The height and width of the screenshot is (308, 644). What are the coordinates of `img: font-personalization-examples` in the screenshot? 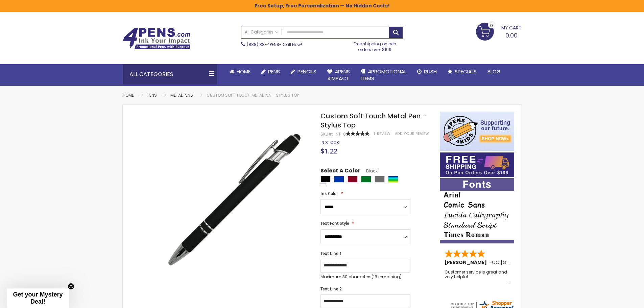 It's located at (477, 211).